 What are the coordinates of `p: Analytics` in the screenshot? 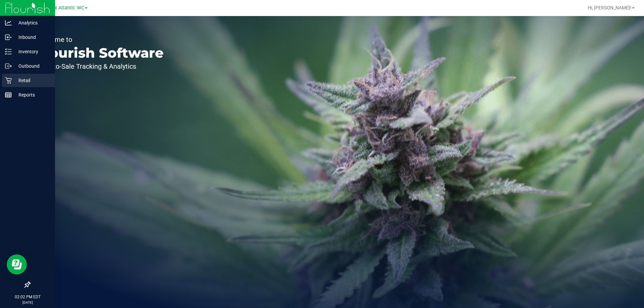 It's located at (31, 23).